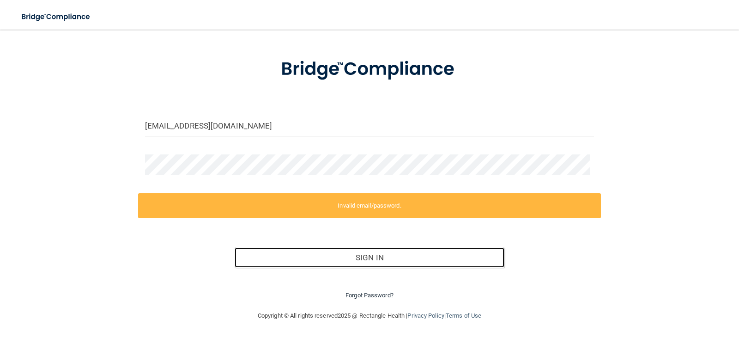 The image size is (739, 338). Describe the element at coordinates (370, 316) in the screenshot. I see `div: Copyright © All rights reserved 2025 @ Rectangle Health | |` at that location.